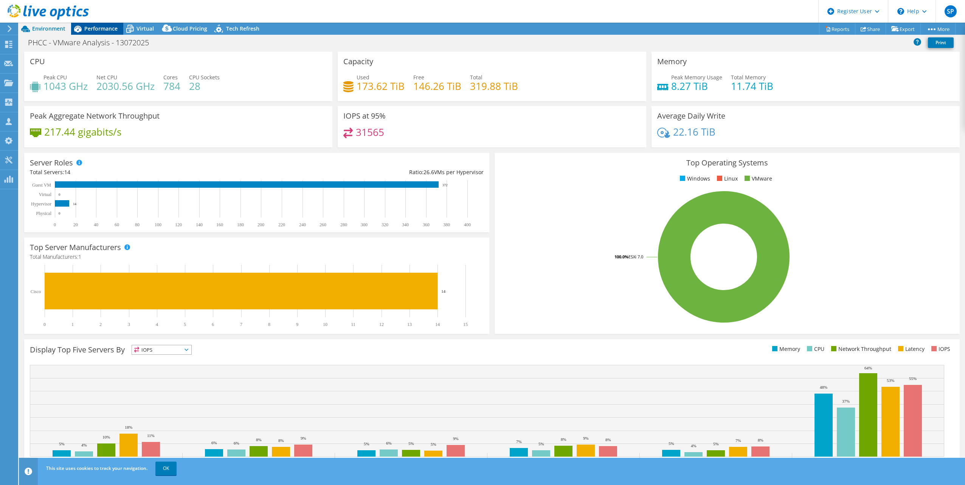 This screenshot has width=965, height=485. Describe the element at coordinates (785, 349) in the screenshot. I see `li: Memory` at that location.